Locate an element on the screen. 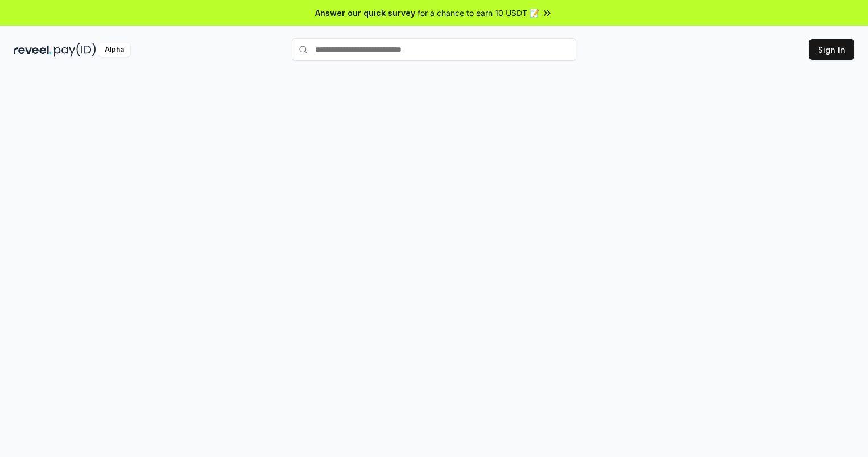 This screenshot has width=868, height=457. div: Alpha is located at coordinates (115, 50).